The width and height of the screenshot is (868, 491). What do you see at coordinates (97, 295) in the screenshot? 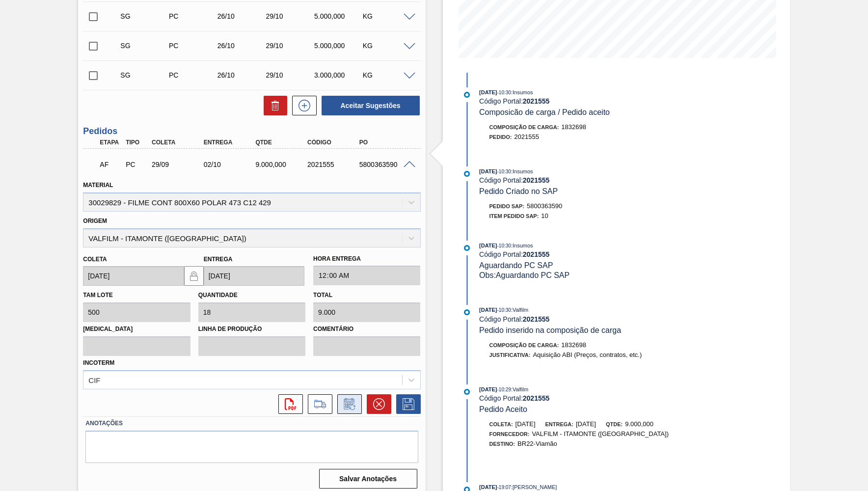
I see `label: Tam lote` at bounding box center [97, 295].